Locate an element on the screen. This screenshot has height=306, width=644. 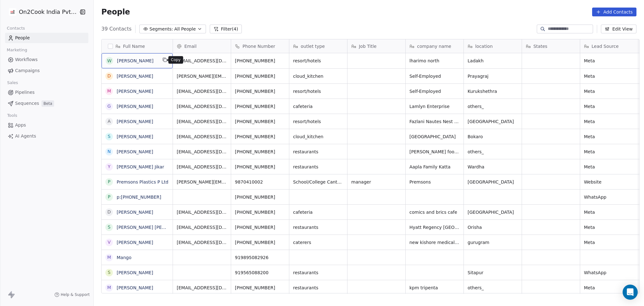
div: Lead Source is located at coordinates (609, 46).